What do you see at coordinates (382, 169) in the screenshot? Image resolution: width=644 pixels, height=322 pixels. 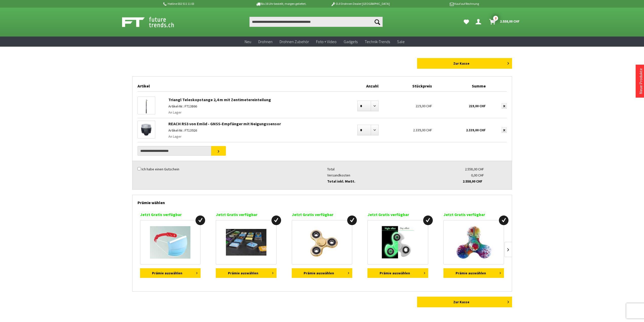 I see `div: Total` at bounding box center [382, 169].